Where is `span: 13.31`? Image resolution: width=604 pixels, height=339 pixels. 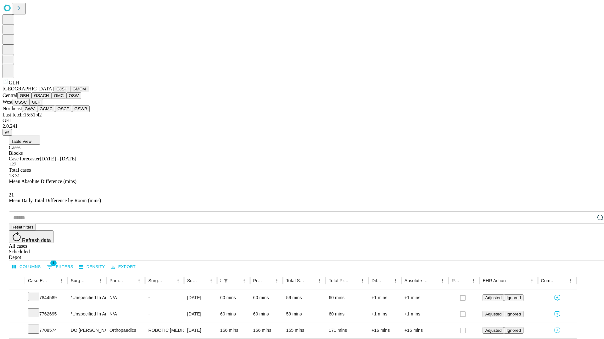 span: 13.31 is located at coordinates (14, 176).